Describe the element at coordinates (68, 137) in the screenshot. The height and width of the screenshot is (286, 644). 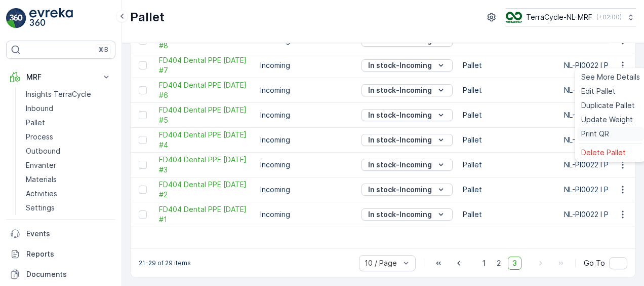
I see `a: Process` at that location.